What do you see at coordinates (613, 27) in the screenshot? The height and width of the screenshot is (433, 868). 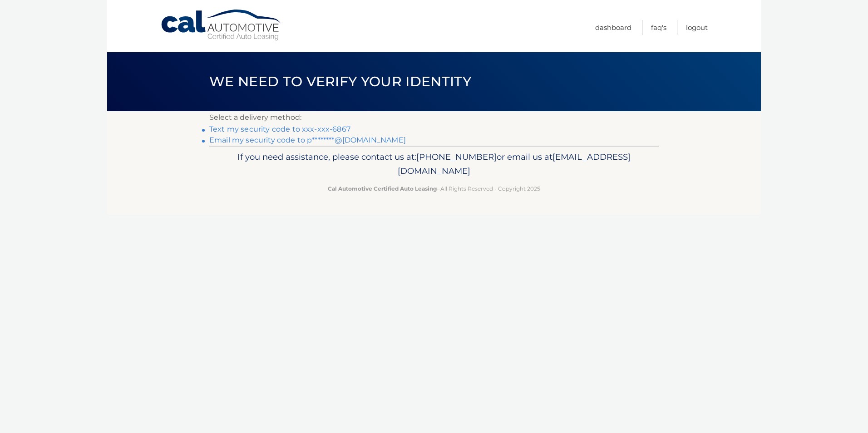 I see `a: Dashboard` at bounding box center [613, 27].